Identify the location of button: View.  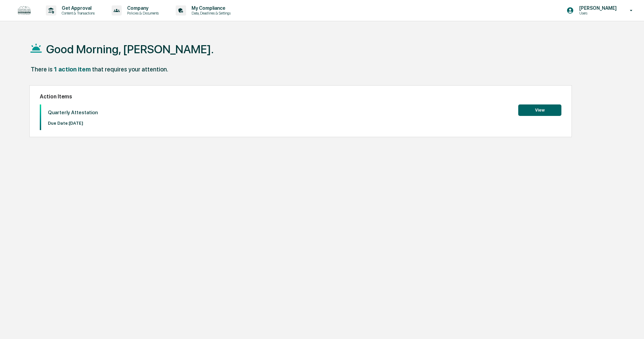
(540, 110).